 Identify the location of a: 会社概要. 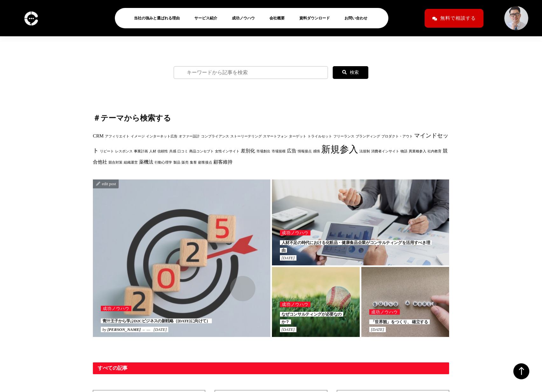
(279, 18).